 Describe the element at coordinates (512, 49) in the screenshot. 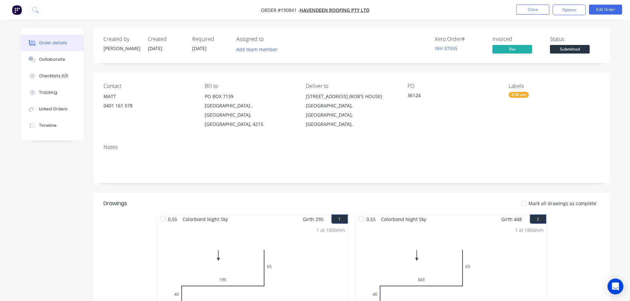

I see `span: Yes` at that location.